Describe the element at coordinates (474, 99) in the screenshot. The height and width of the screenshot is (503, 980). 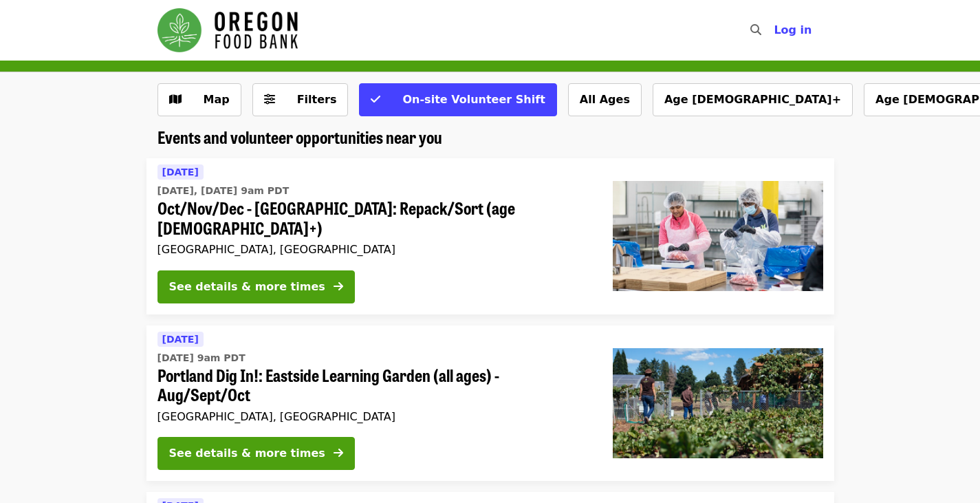
I see `span: On-site Volunteer Shift` at that location.